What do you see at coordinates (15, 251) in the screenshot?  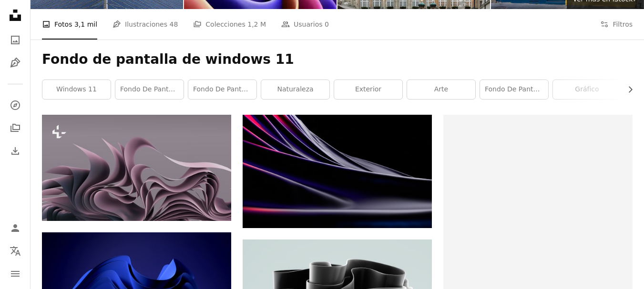 I see `button: Idioma` at bounding box center [15, 251].